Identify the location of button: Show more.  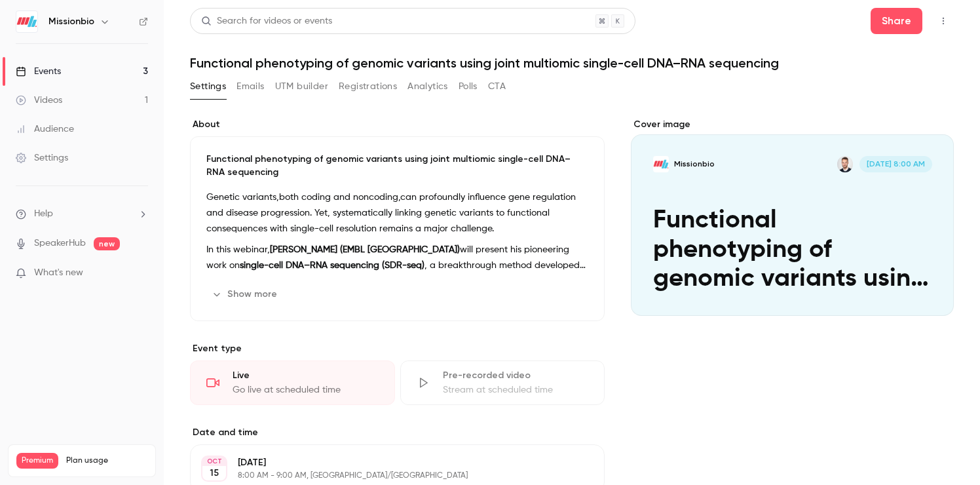
(246, 294).